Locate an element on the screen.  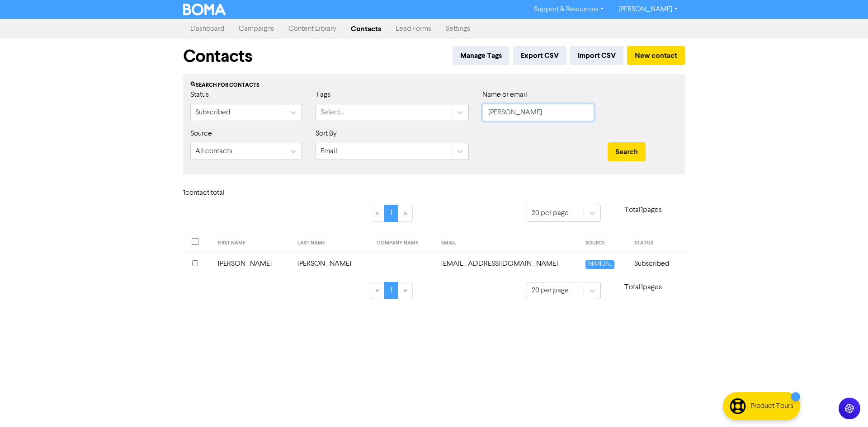
div: Email is located at coordinates (329, 151).